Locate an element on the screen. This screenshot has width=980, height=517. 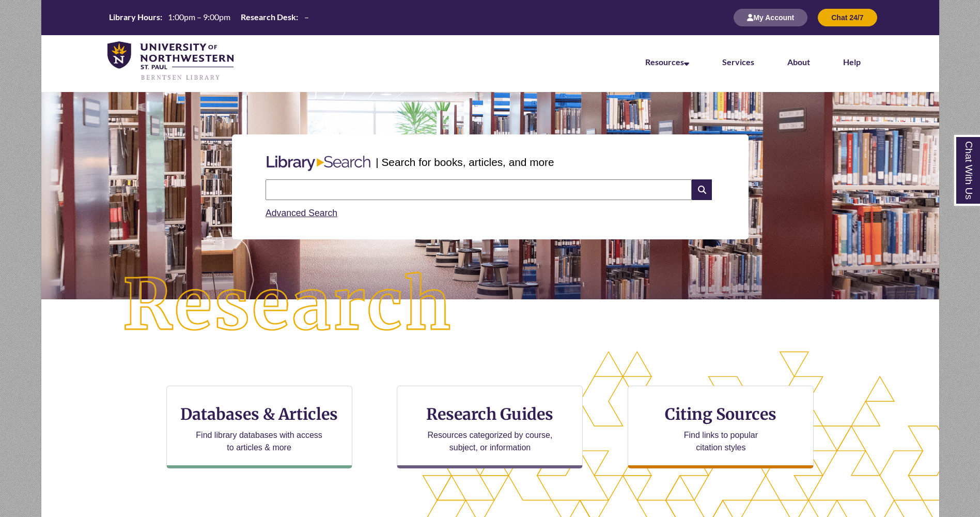
img: UNWSP Library Logo is located at coordinates (171, 62).